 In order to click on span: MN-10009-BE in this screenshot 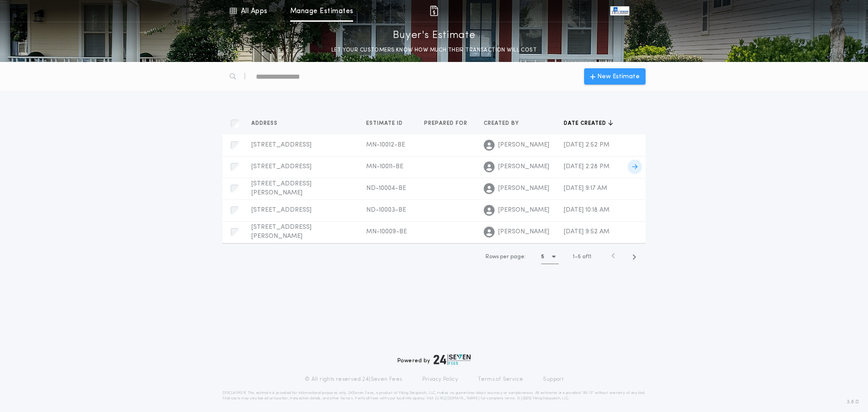, I will do `click(387, 232)`.